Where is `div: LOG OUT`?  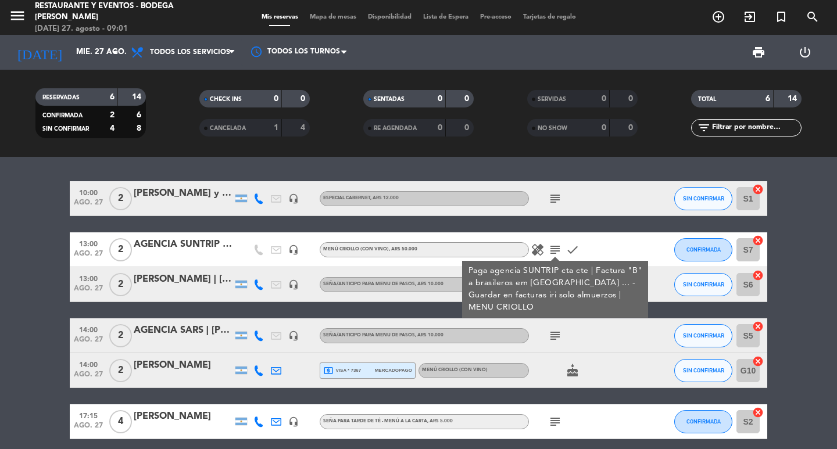
div: LOG OUT is located at coordinates (805, 52).